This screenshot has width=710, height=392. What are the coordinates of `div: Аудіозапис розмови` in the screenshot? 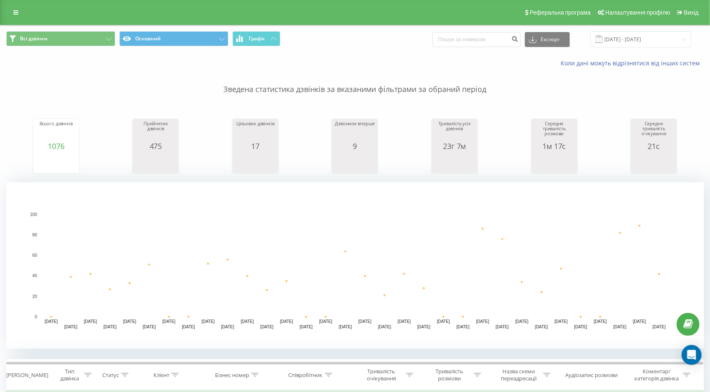 It's located at (592, 375).